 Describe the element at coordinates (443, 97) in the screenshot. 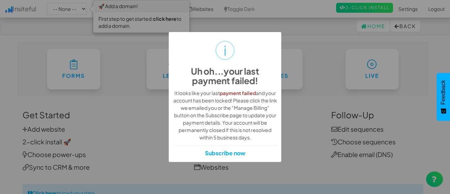

I see `button: Feedback - Show survey` at that location.